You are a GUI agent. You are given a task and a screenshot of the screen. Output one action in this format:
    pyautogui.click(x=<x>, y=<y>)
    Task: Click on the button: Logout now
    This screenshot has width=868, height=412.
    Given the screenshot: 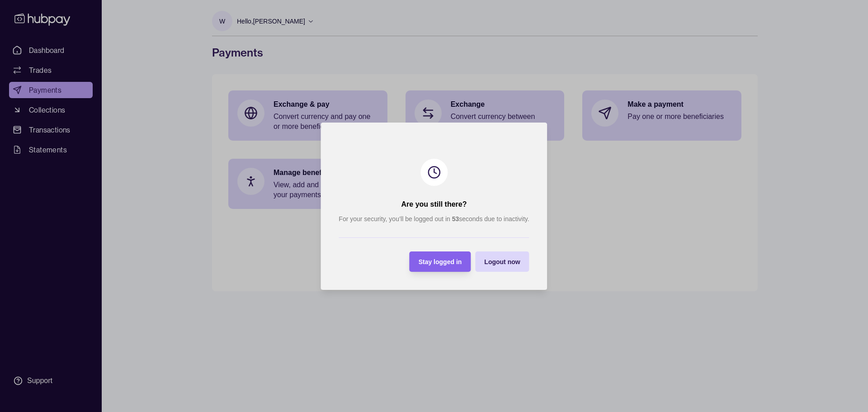 What is the action you would take?
    pyautogui.click(x=502, y=261)
    